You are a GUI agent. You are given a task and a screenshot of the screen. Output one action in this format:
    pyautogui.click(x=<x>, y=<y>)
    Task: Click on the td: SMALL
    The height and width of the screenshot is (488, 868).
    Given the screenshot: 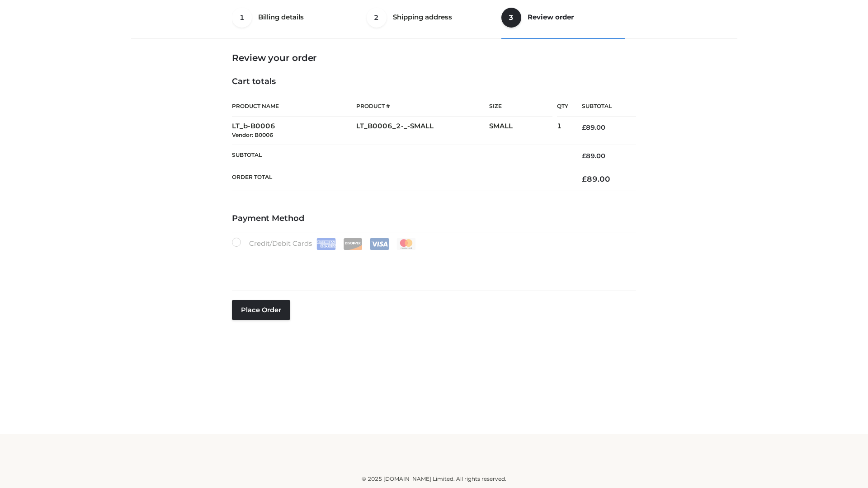 What is the action you would take?
    pyautogui.click(x=523, y=131)
    